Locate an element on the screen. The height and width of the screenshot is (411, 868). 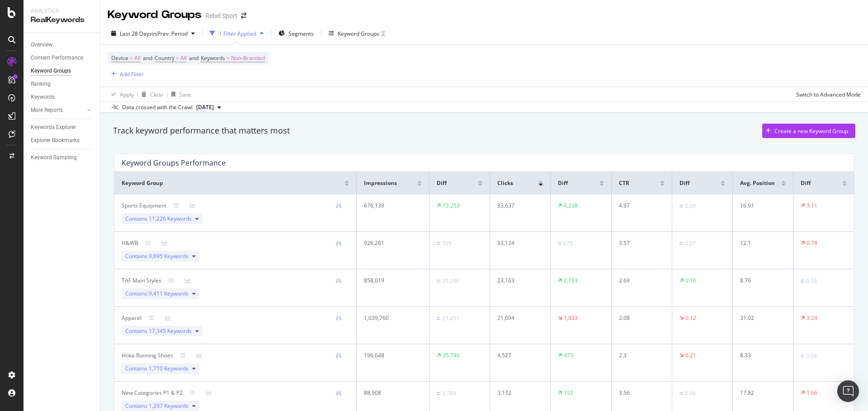
div: 29,246 is located at coordinates (451, 282).